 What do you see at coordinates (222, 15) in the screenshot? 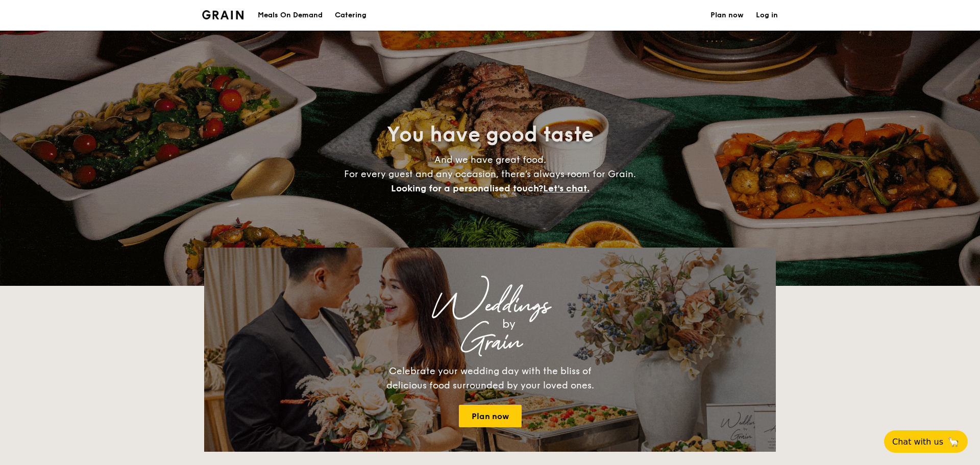
I see `img: Grain` at bounding box center [222, 15].